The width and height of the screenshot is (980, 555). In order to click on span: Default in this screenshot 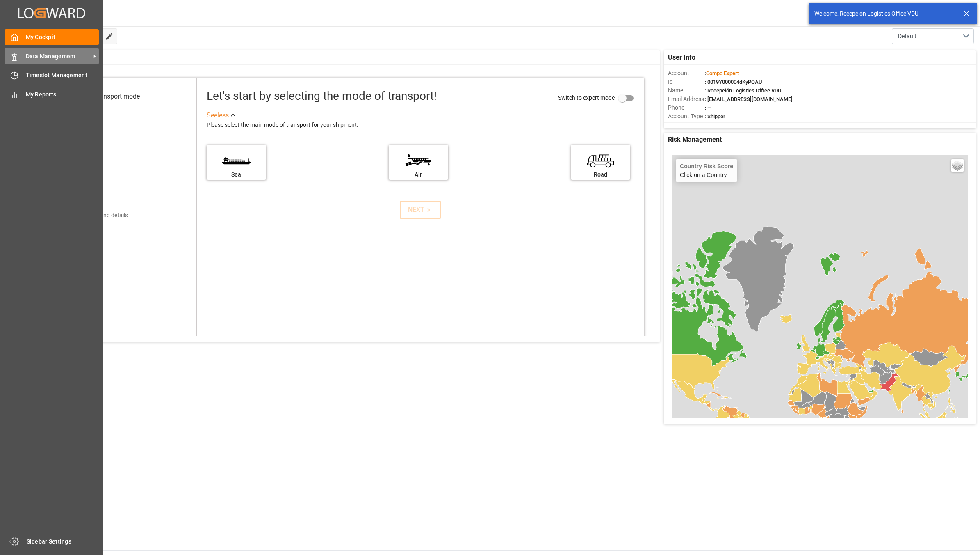, I will do `click(906, 36)`.